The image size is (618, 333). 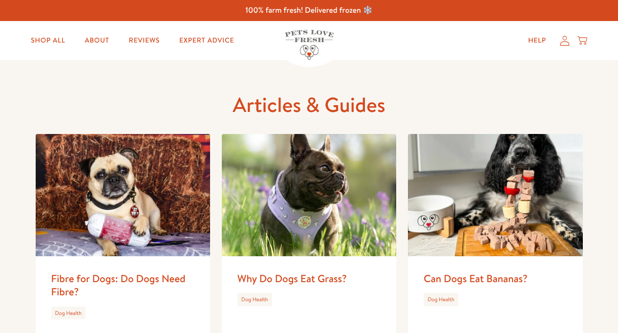 What do you see at coordinates (309, 44) in the screenshot?
I see `img: Pets Love Fresh` at bounding box center [309, 44].